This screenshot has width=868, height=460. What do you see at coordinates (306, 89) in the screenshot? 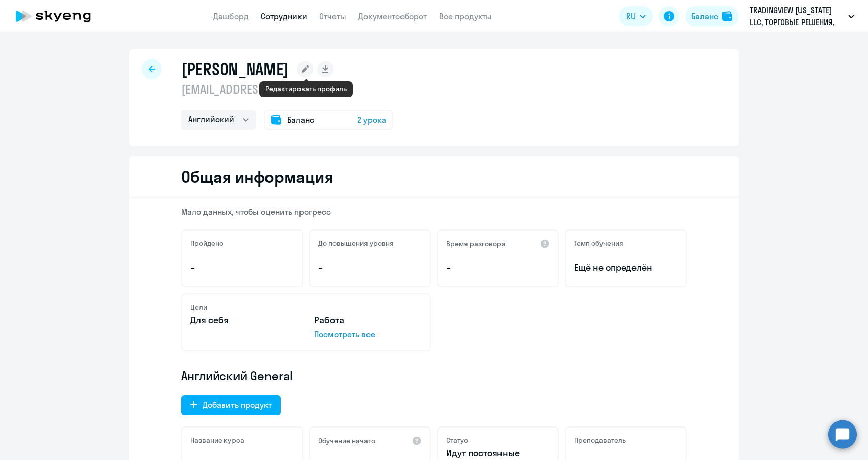
I see `div: Редактировать профиль` at bounding box center [306, 89].